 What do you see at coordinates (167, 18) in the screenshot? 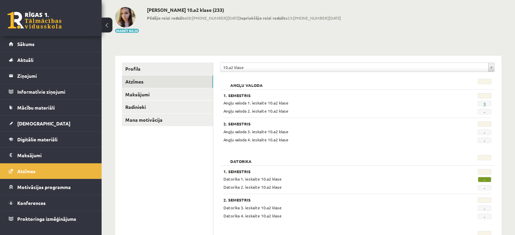
I see `b: Pēdējo reizi redzēts` at bounding box center [167, 18].